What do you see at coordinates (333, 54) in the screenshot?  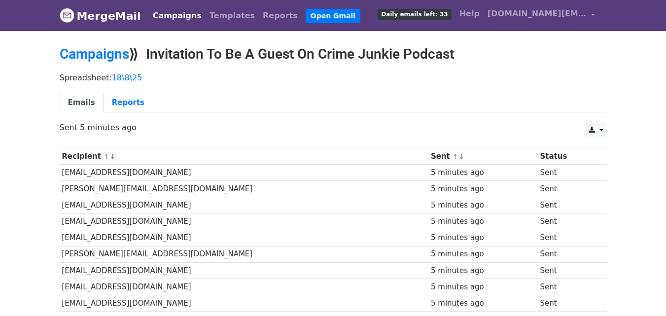 I see `h2: ⟫ Invitation To Be A Guest On Crime Junkie Podcast` at bounding box center [333, 54].